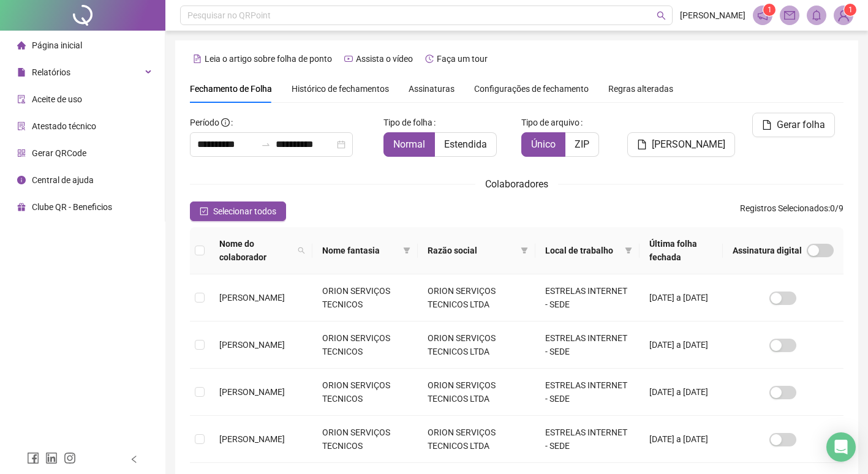 Image resolution: width=868 pixels, height=474 pixels. What do you see at coordinates (266, 144) in the screenshot?
I see `span: to` at bounding box center [266, 144].